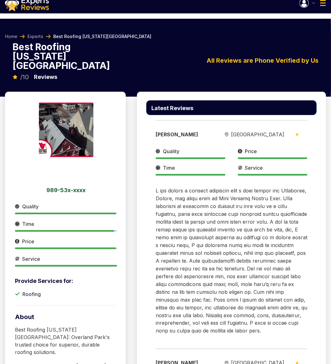 Image resolution: width=331 pixels, height=364 pixels. I want to click on a: Home, so click(11, 36).